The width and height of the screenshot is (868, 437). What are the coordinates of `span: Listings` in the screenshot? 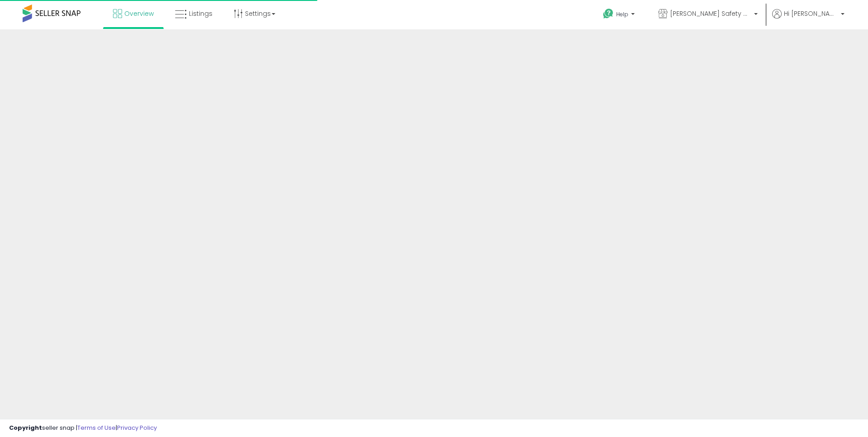 It's located at (201, 13).